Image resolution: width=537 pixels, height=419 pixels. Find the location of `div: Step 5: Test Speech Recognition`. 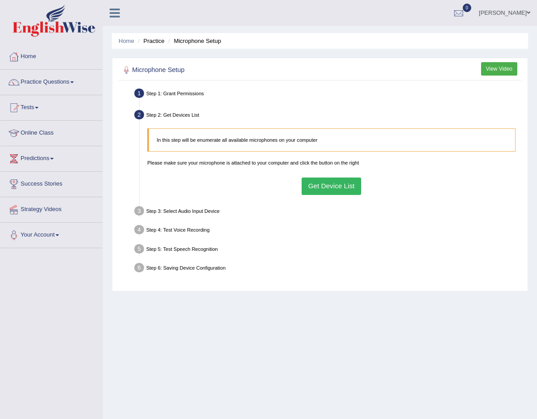

div: Step 5: Test Speech Recognition is located at coordinates (327, 250).